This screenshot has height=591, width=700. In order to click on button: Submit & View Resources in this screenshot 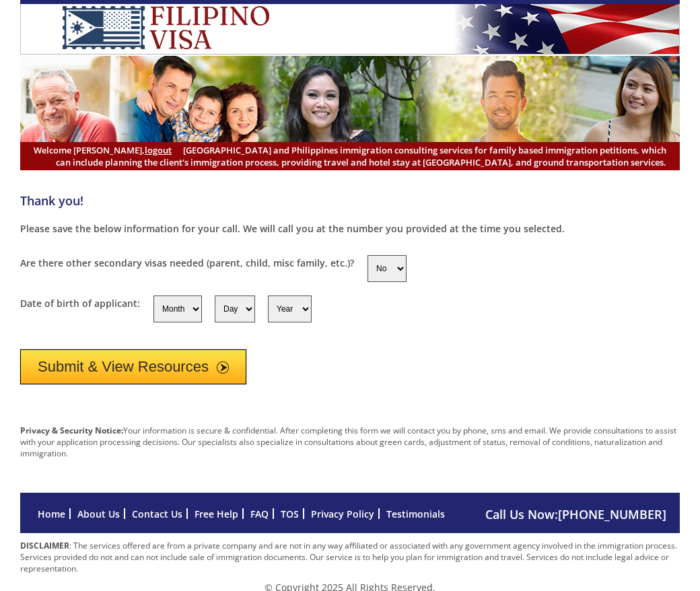, I will do `click(133, 367)`.